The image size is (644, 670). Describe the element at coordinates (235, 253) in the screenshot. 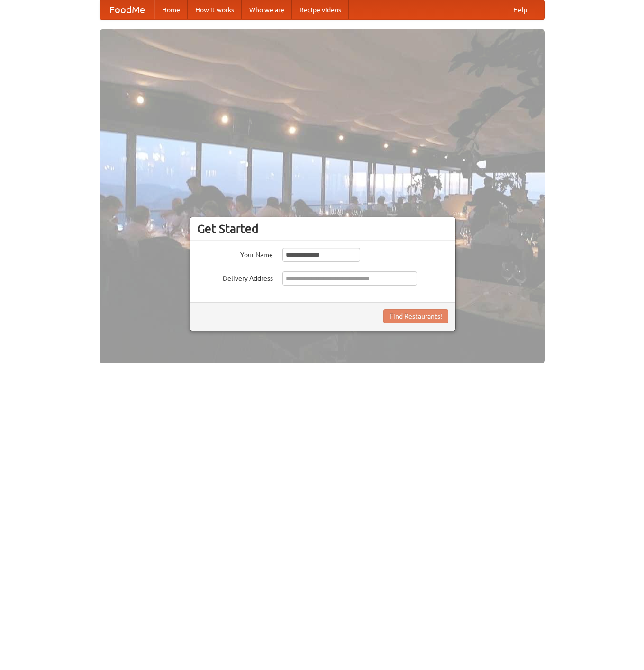

I see `label: Your Name` at that location.